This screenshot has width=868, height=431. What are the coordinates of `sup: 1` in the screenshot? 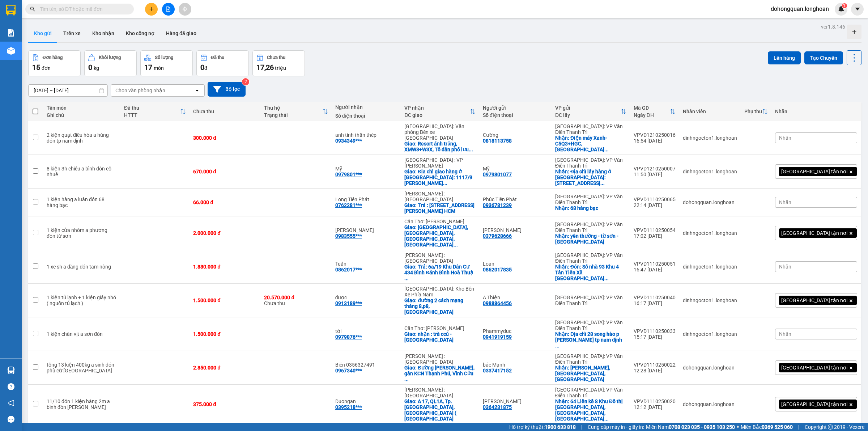 It's located at (844, 5).